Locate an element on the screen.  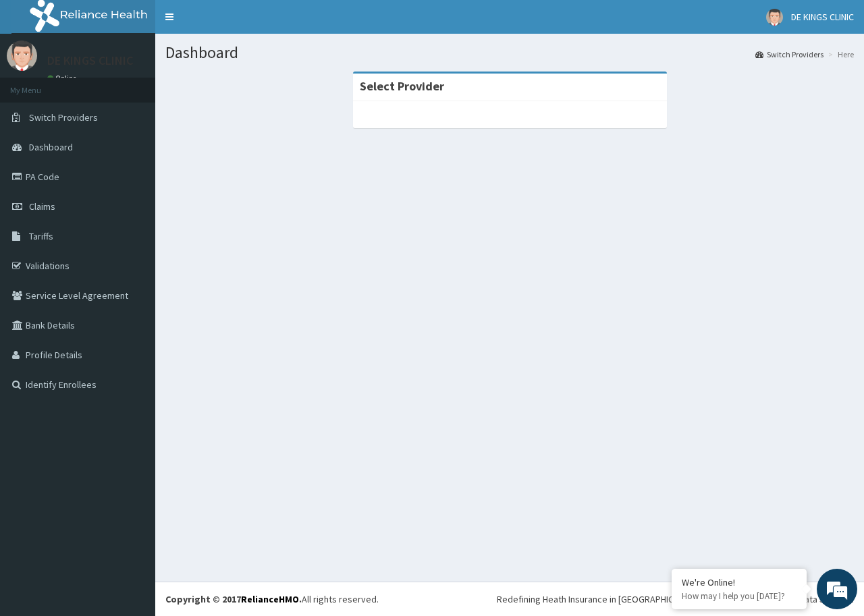
a: Switch Providers is located at coordinates (789, 54).